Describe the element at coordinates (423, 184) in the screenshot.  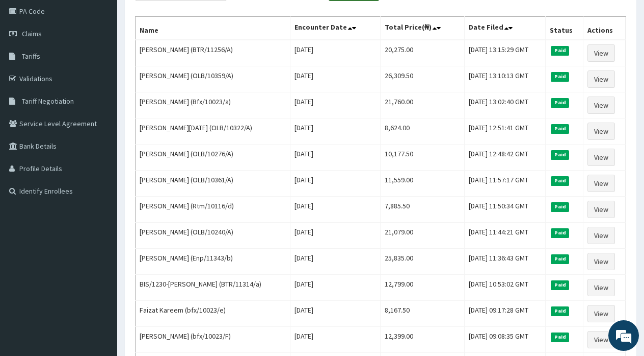
I see `td: 11,559.00` at that location.